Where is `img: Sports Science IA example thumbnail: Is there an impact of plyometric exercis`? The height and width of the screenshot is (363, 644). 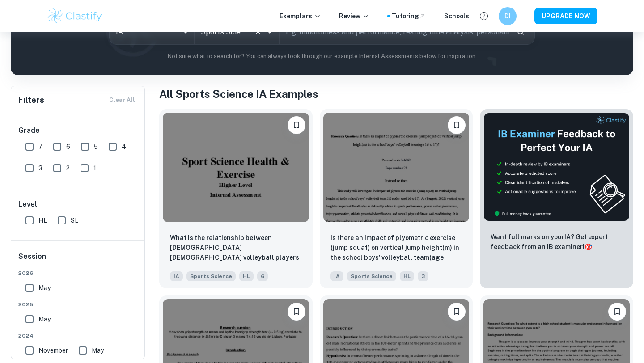
img: Sports Science IA example thumbnail: Is there an impact of plyometric exercis is located at coordinates (396, 167).